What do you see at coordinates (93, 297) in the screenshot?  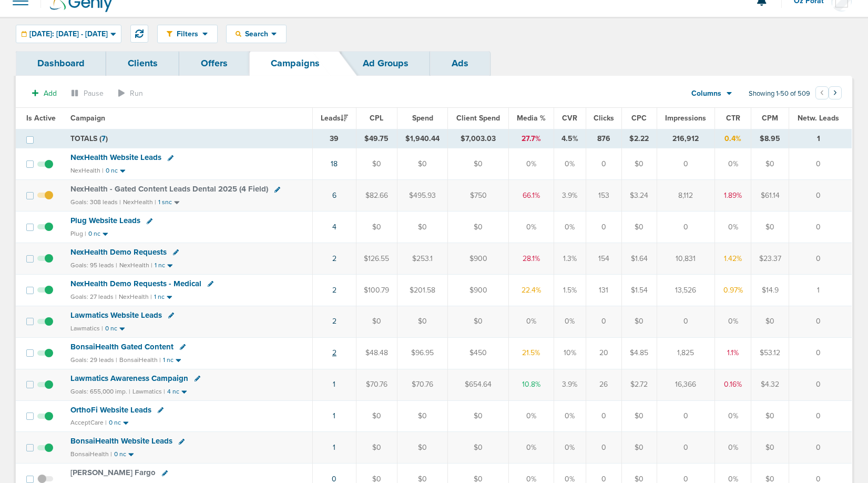 I see `small: Goals: 27 leads |` at bounding box center [93, 297].